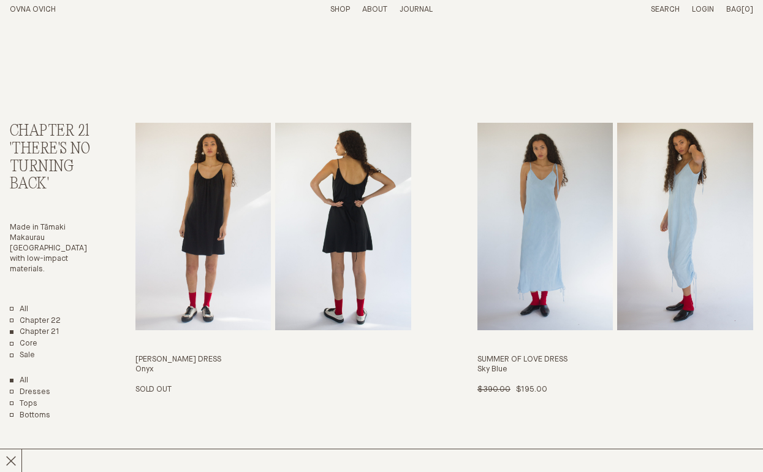  Describe the element at coordinates (19, 309) in the screenshot. I see `a: All` at that location.